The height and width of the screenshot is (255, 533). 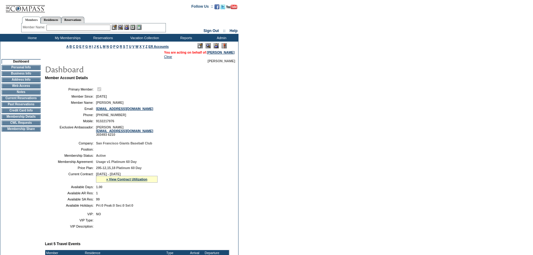 I want to click on td: Membership Share, so click(x=21, y=129).